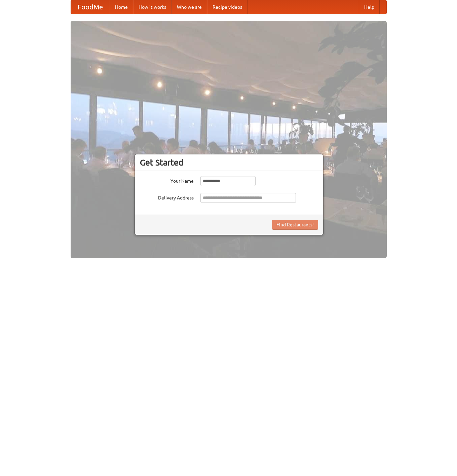  I want to click on a: Who we are, so click(189, 7).